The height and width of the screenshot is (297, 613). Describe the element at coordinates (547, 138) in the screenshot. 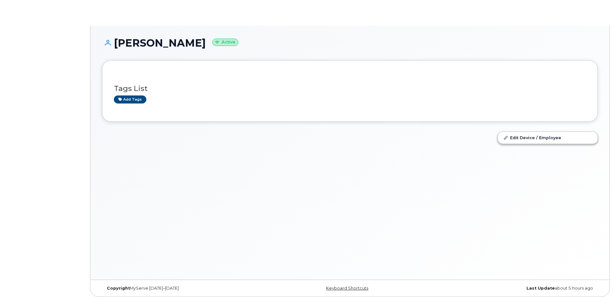

I see `a: Edit Device / Employee` at that location.